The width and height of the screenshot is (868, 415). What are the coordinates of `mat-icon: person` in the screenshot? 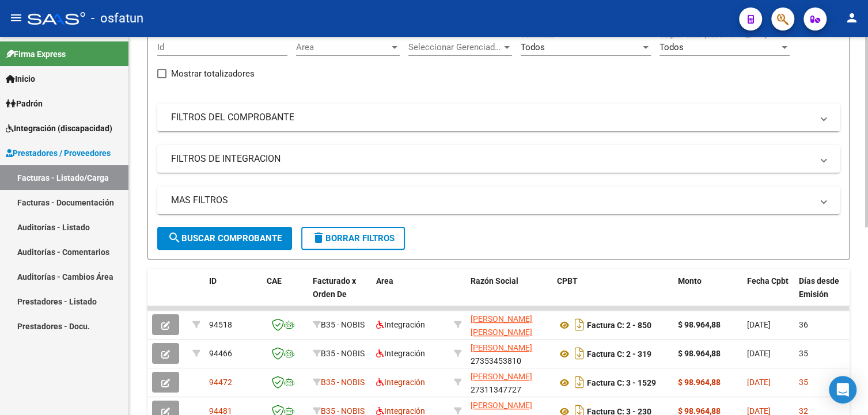 It's located at (852, 18).